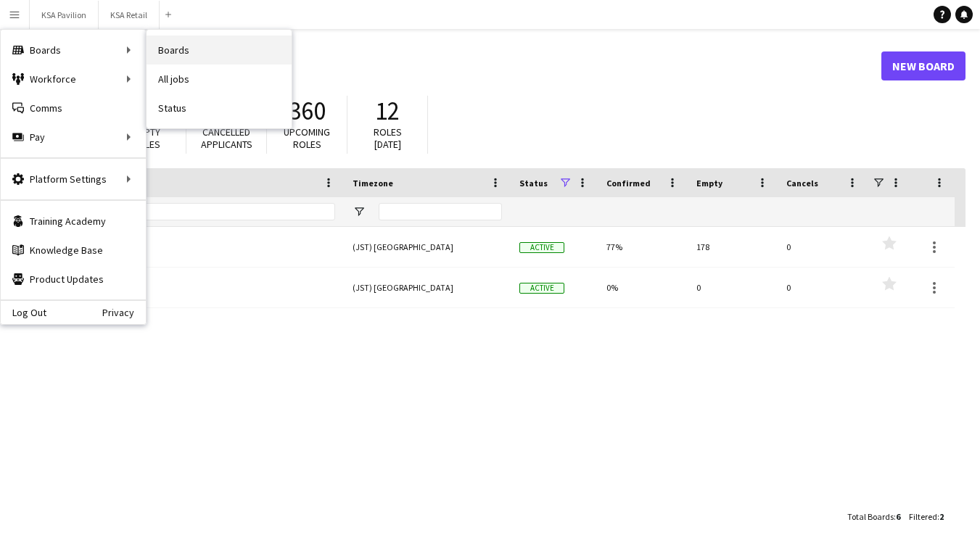 Image resolution: width=980 pixels, height=551 pixels. I want to click on a: Status, so click(219, 108).